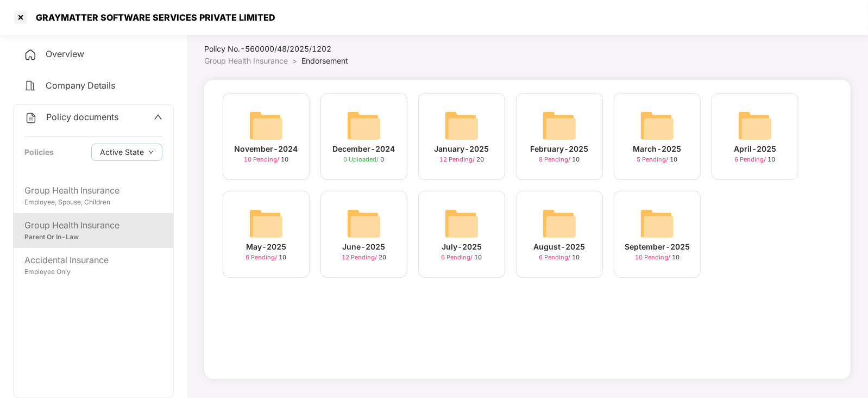 This screenshot has height=398, width=868. I want to click on span: down, so click(151, 152).